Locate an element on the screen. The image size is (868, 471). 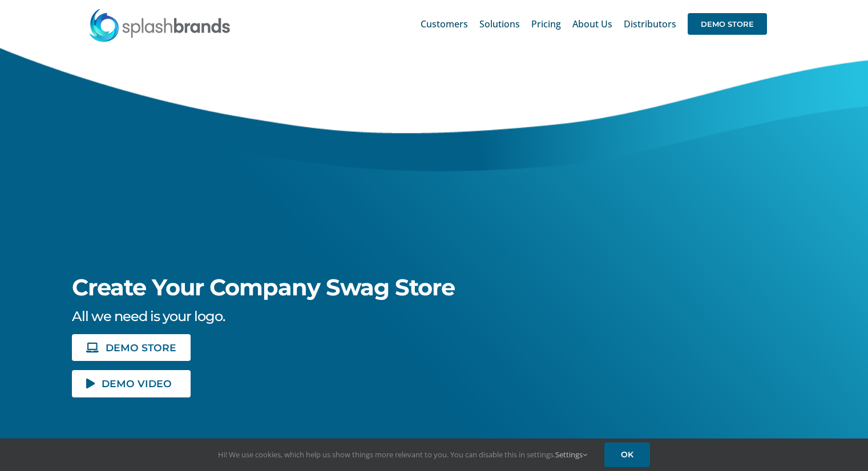
span: Solutions is located at coordinates (499, 24).